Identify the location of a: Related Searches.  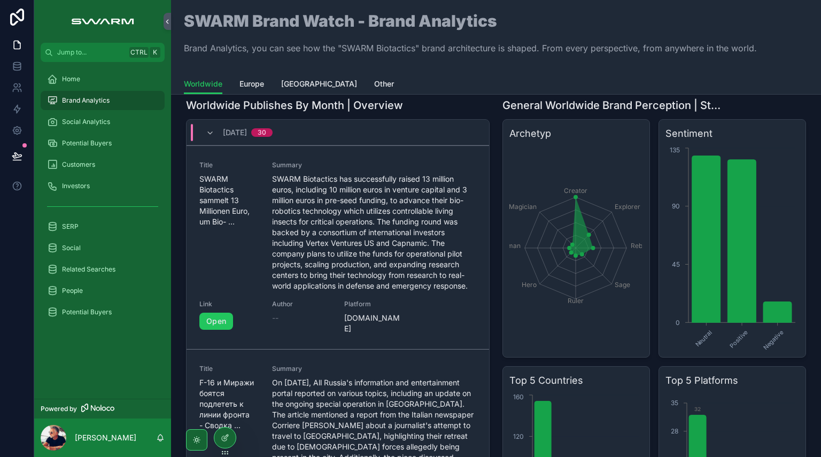
(103, 270).